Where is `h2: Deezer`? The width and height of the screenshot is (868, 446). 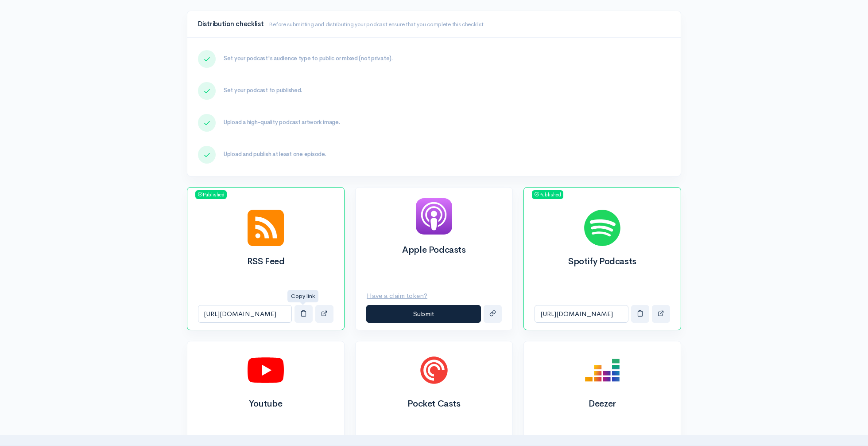
h2: Deezer is located at coordinates (602, 404).